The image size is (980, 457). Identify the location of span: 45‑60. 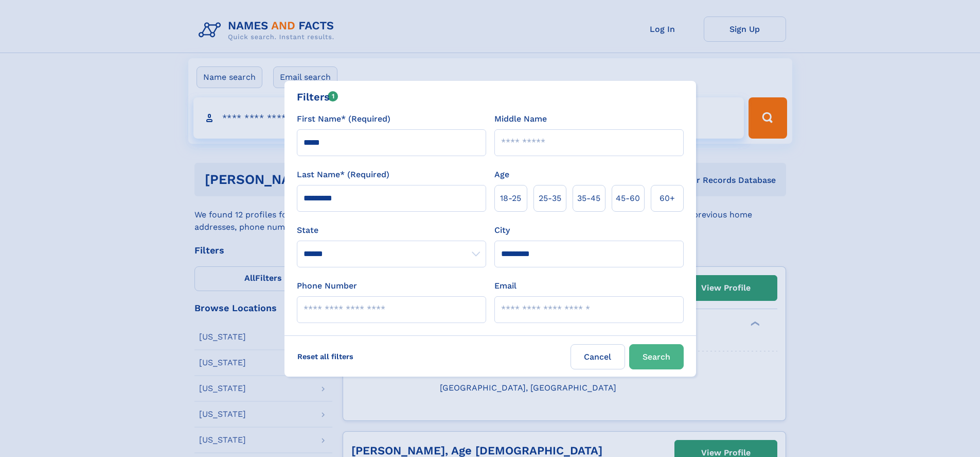
(627, 198).